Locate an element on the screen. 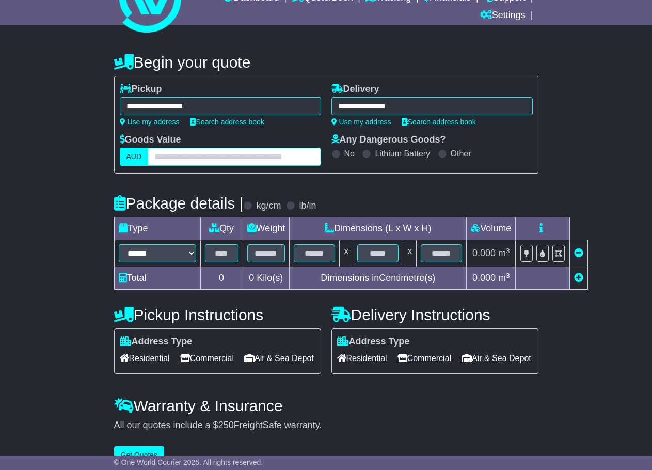  div: All our quotes include a $ FreightSafe warranty. is located at coordinates (326, 426).